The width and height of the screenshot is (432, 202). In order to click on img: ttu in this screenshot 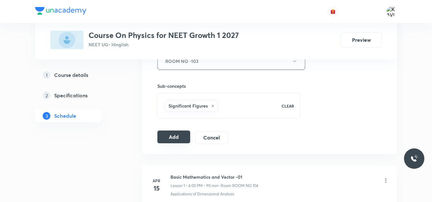, I will do `click(414, 158)`.